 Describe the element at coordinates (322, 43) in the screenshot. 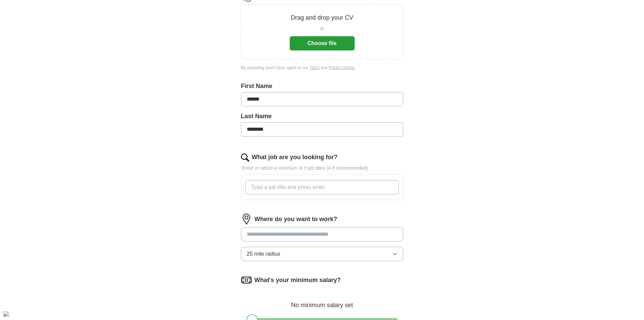

I see `button: Choose file` at that location.